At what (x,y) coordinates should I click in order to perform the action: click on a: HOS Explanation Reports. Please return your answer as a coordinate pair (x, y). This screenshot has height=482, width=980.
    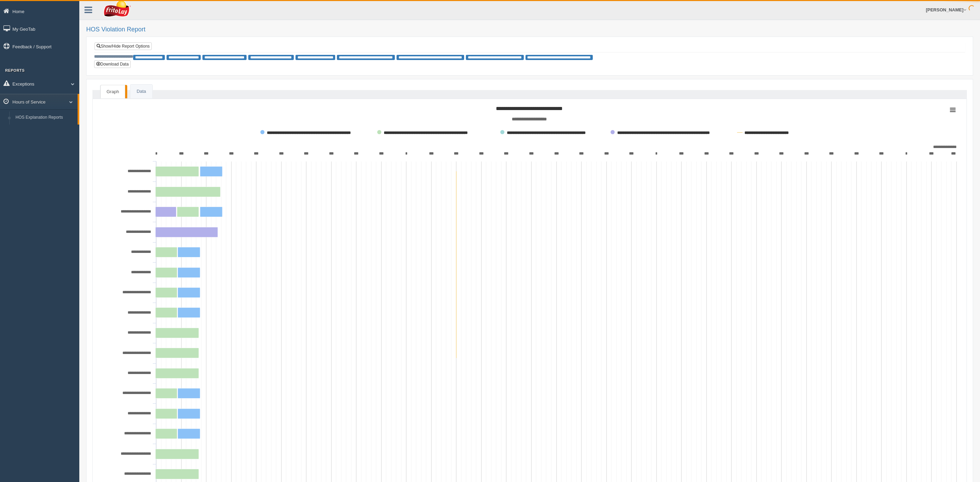
    Looking at the image, I should click on (45, 118).